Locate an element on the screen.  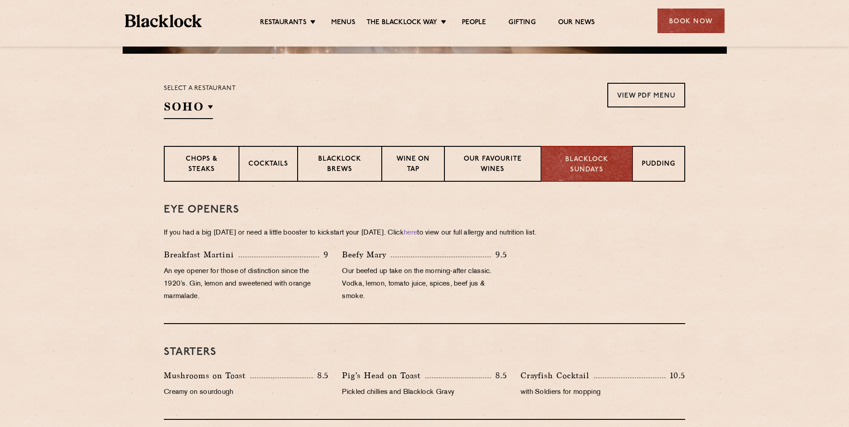
p: Blacklock Sundays is located at coordinates (587, 165).